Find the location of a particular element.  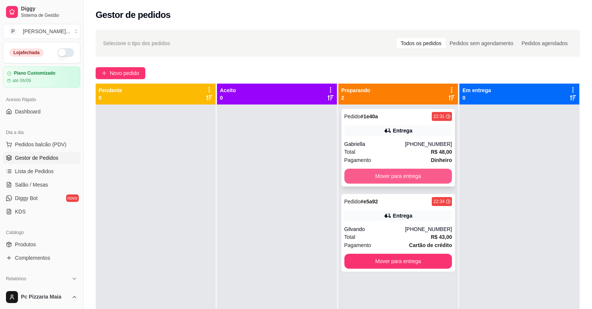

p: 2 is located at coordinates (356, 98).